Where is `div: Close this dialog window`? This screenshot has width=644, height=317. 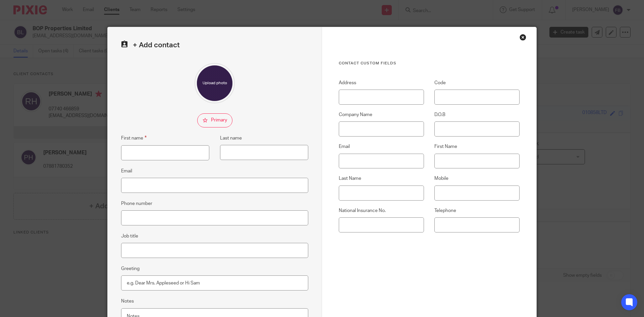 div: Close this dialog window is located at coordinates (523, 37).